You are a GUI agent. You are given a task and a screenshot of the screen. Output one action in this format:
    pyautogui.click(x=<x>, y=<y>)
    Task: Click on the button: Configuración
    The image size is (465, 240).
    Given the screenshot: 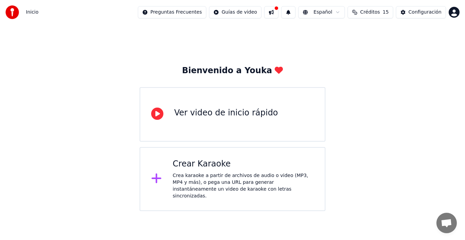 What is the action you would take?
    pyautogui.click(x=421, y=12)
    